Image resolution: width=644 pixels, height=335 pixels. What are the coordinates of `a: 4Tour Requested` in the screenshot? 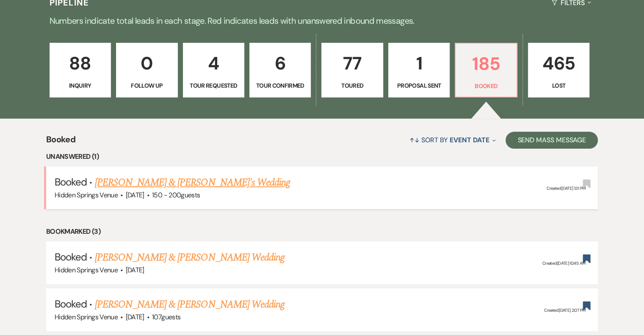 It's located at (213, 70).